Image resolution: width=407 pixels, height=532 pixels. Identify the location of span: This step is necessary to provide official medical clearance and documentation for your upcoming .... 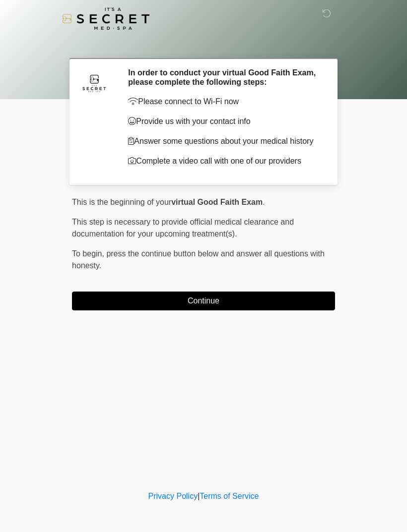
(183, 228).